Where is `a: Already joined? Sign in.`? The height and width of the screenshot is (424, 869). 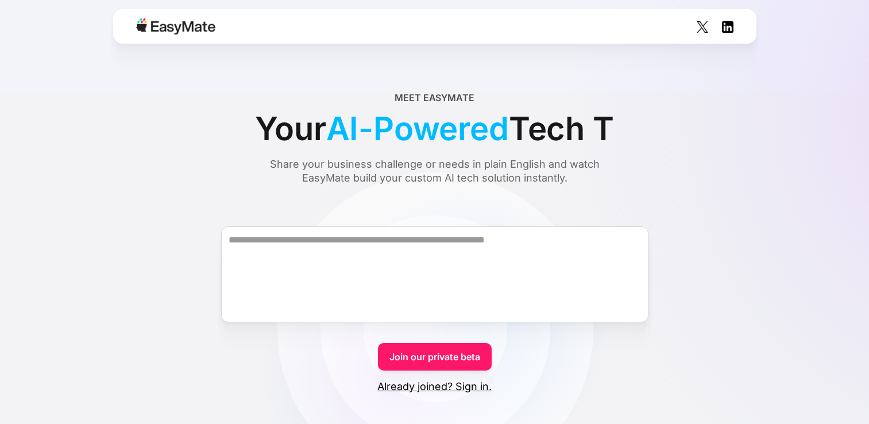 a: Already joined? Sign in. is located at coordinates (434, 387).